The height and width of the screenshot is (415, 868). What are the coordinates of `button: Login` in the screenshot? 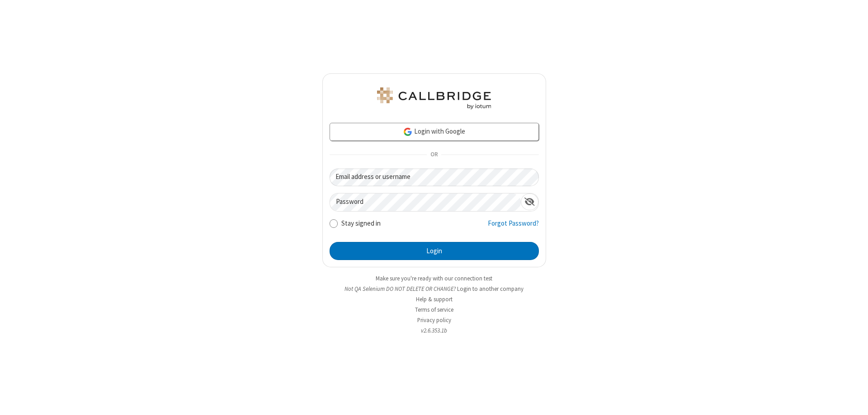 It's located at (434, 251).